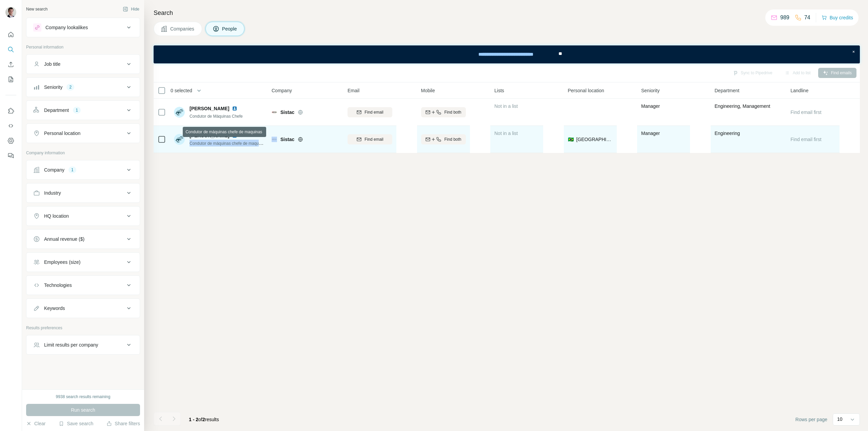 Image resolution: width=868 pixels, height=431 pixels. I want to click on span: Companies, so click(182, 29).